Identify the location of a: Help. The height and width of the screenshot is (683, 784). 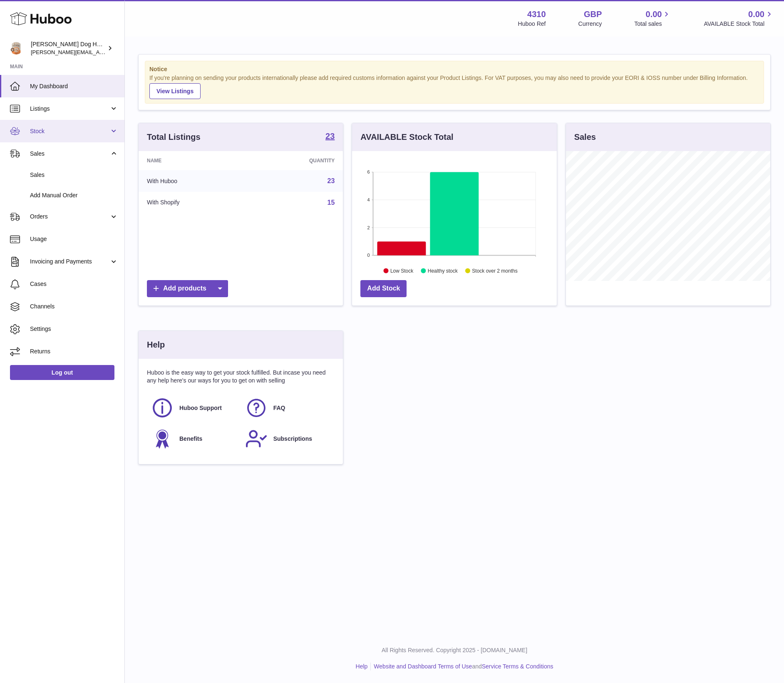
(361, 666).